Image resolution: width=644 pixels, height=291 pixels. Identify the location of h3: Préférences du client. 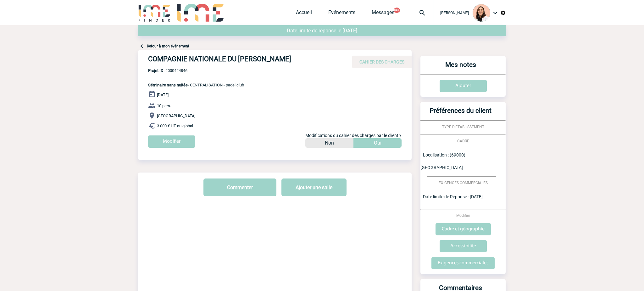
(460, 113).